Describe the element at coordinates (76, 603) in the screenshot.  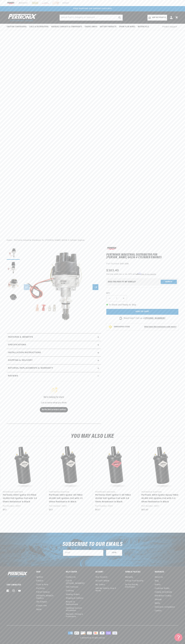
I see `a: Returns & Replacements` at that location.